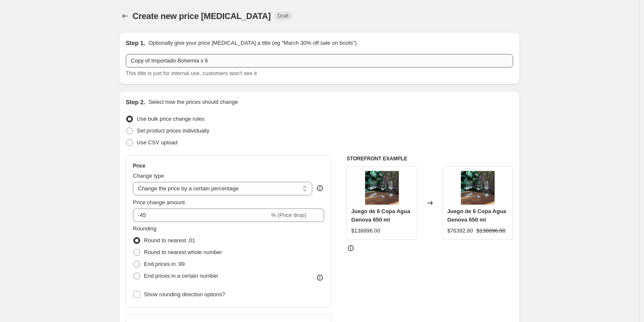 The height and width of the screenshot is (322, 644). What do you see at coordinates (145, 228) in the screenshot?
I see `span: Rounding` at bounding box center [145, 228].